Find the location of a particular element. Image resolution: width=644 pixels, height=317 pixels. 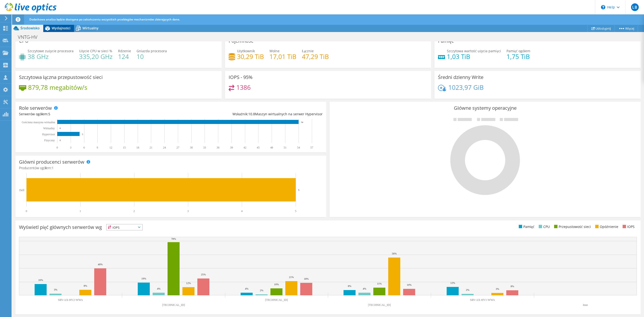

text: Hypervisor is located at coordinates (48, 134).